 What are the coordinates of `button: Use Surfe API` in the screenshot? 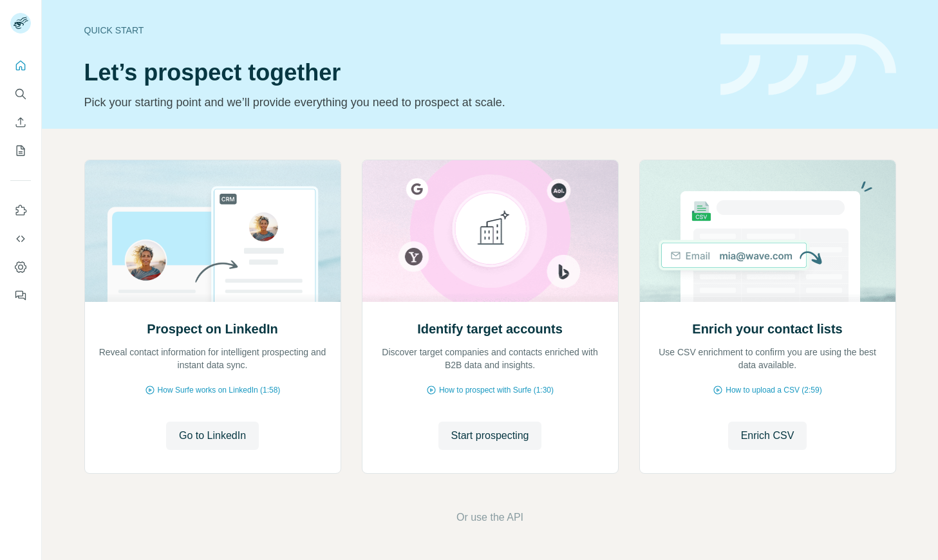 It's located at (20, 238).